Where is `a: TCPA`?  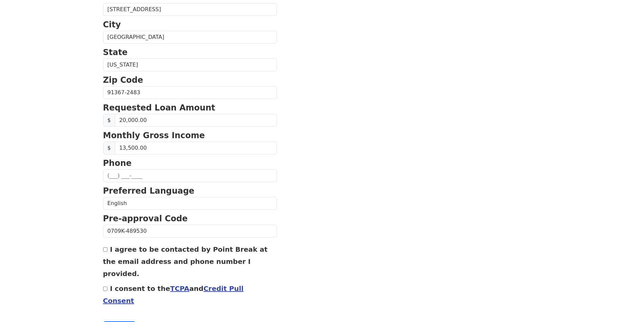 a: TCPA is located at coordinates (179, 288).